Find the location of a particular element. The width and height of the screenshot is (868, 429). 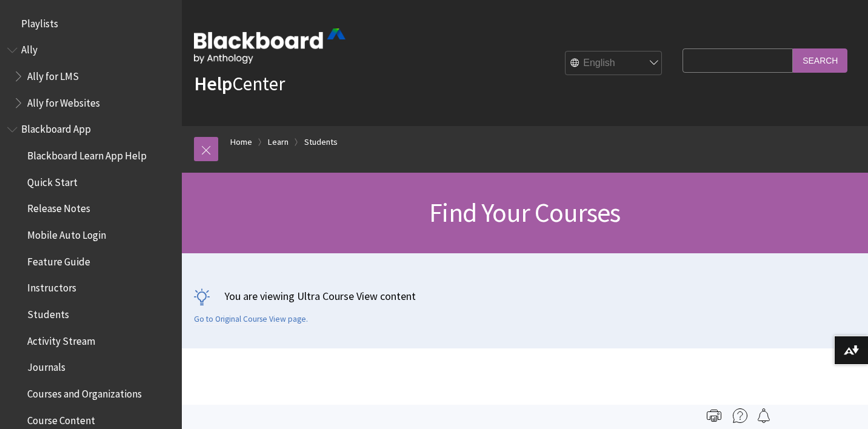

span: Blackboard Learn App Help is located at coordinates (87, 154).